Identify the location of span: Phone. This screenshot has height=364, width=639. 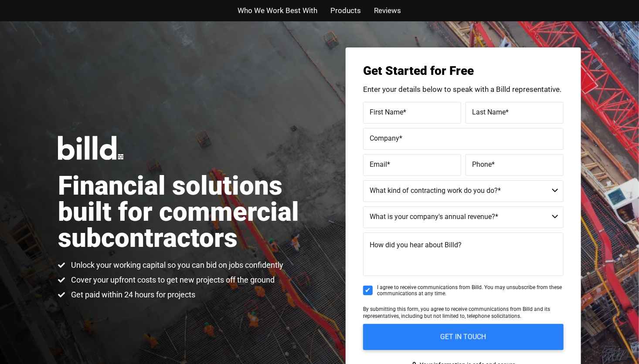
(481, 164).